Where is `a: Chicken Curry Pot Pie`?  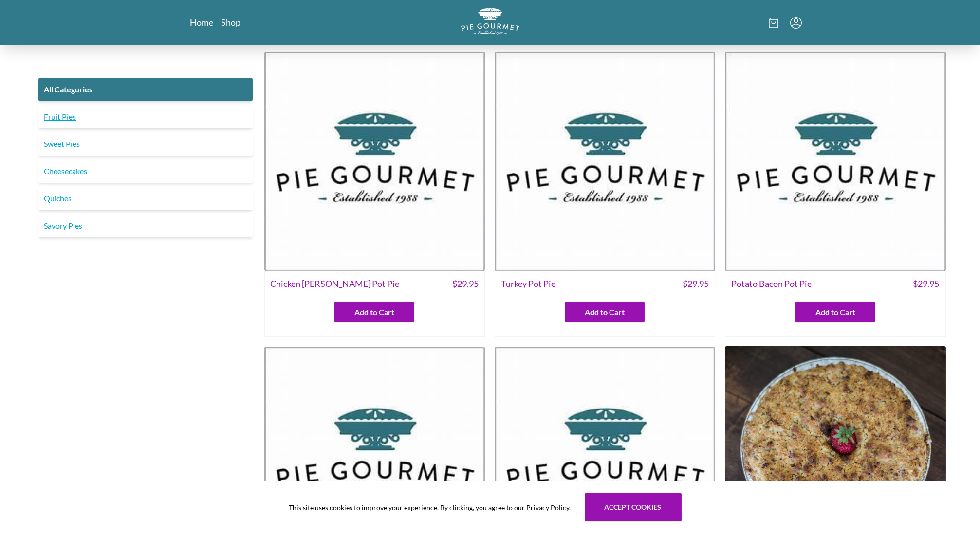 a: Chicken Curry Pot Pie is located at coordinates (374, 161).